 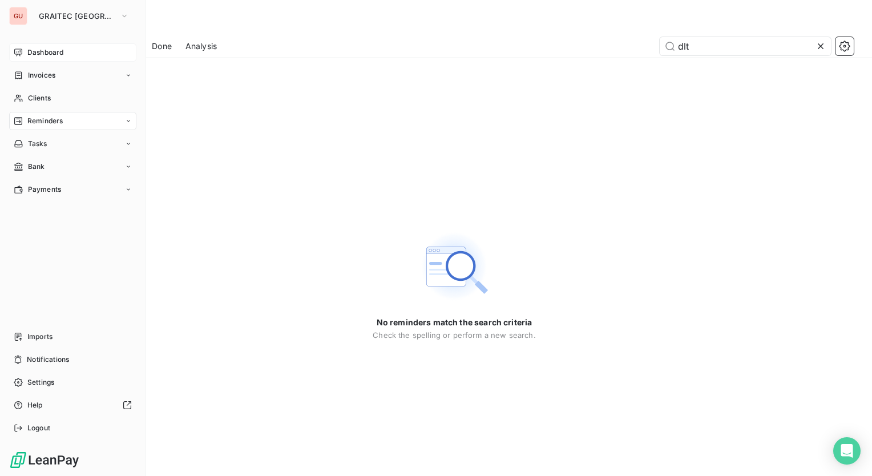 I want to click on img: Logo LeanPay, so click(x=45, y=460).